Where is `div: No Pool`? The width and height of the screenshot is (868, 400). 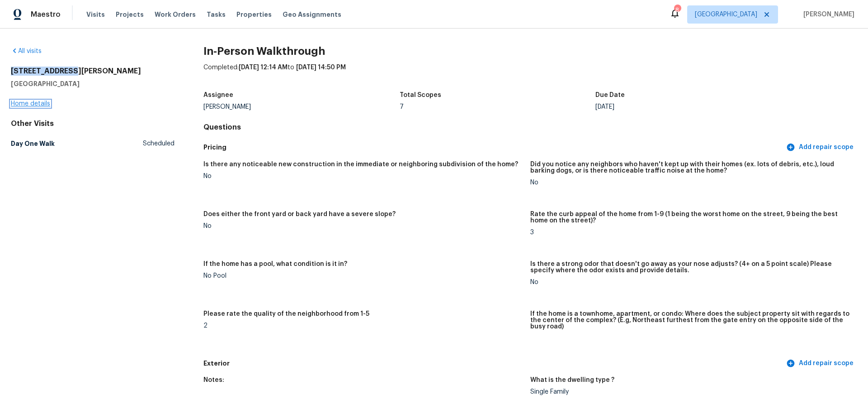
div: No Pool is located at coordinates (363, 276).